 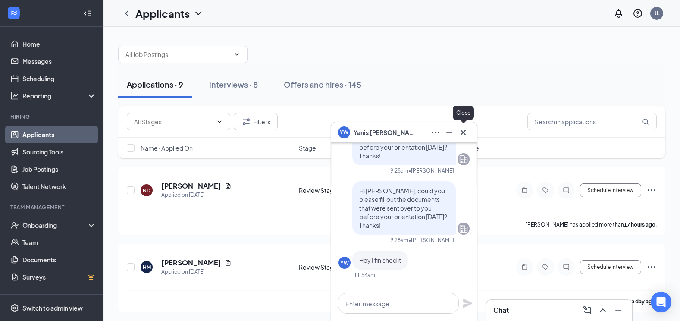 What do you see at coordinates (592, 122) in the screenshot?
I see `input: Search in applications` at bounding box center [592, 122].